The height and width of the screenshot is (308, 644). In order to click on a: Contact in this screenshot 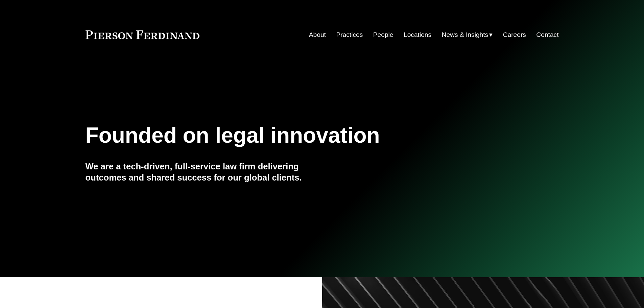, I will do `click(547, 35)`.